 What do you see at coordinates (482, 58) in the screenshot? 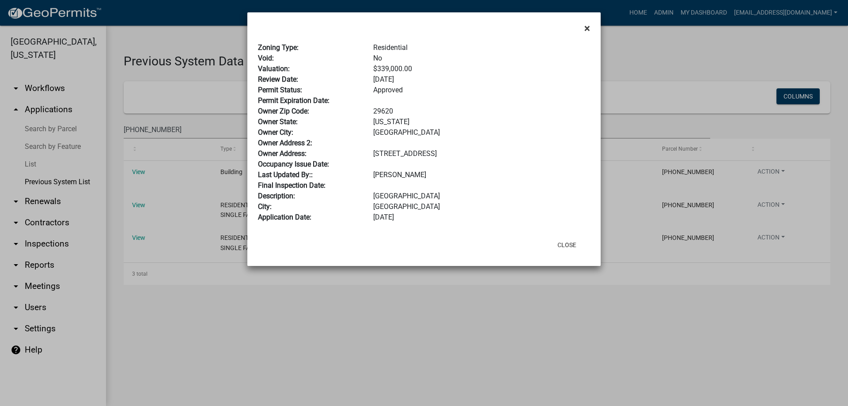
I see `div: No` at bounding box center [482, 58].